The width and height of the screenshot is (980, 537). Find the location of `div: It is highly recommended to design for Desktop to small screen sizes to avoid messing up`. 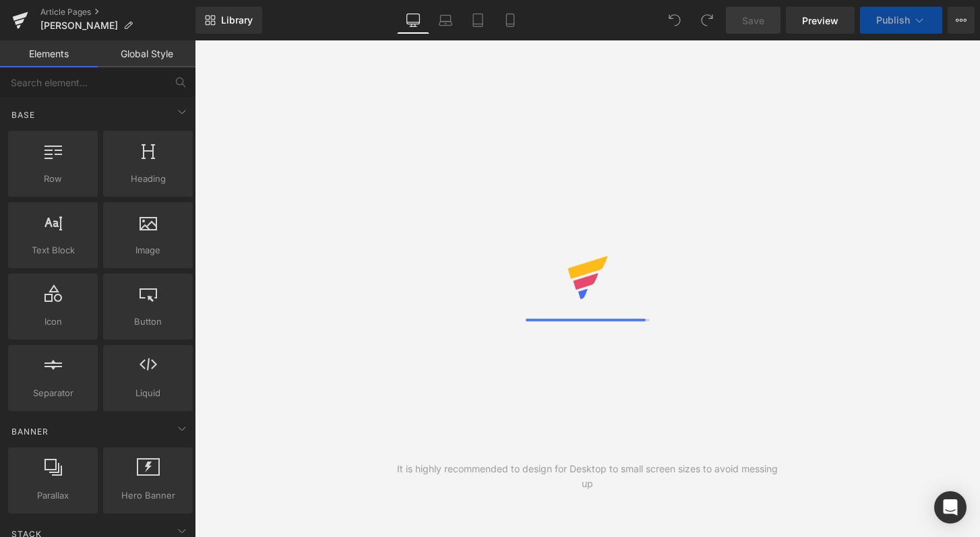

div: It is highly recommended to design for Desktop to small screen sizes to avoid messing up is located at coordinates (587, 476).